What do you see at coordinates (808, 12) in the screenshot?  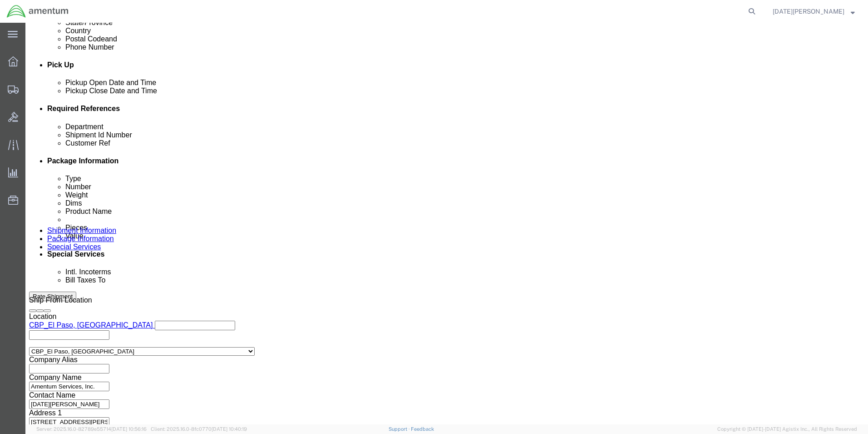 I see `span: Noel Arrieta` at bounding box center [808, 12].